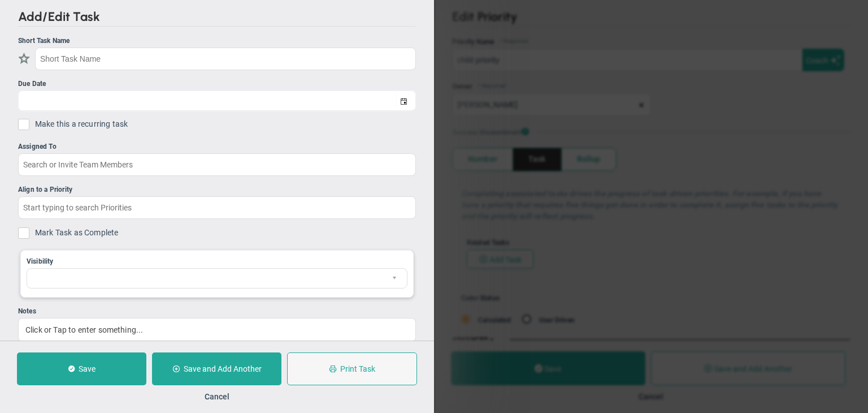 This screenshot has width=868, height=413. Describe the element at coordinates (215, 189) in the screenshot. I see `div: Align to a Priority` at that location.